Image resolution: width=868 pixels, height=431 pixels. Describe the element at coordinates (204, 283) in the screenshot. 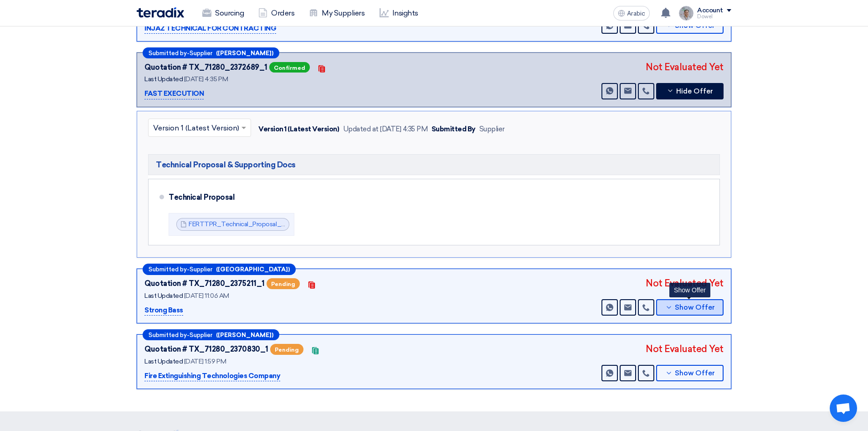

I see `font: Quotation # TX_71280_2375211_1` at that location.